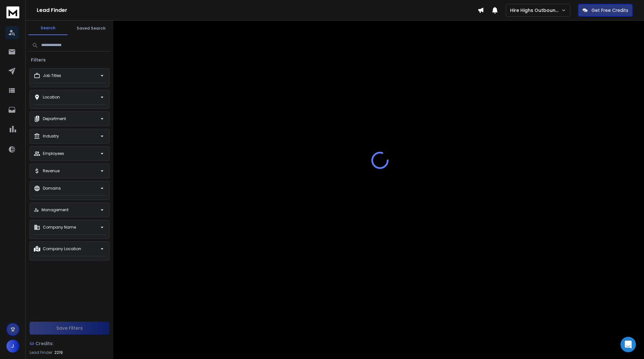 The height and width of the screenshot is (359, 644). I want to click on p: Get Free Credits, so click(610, 10).